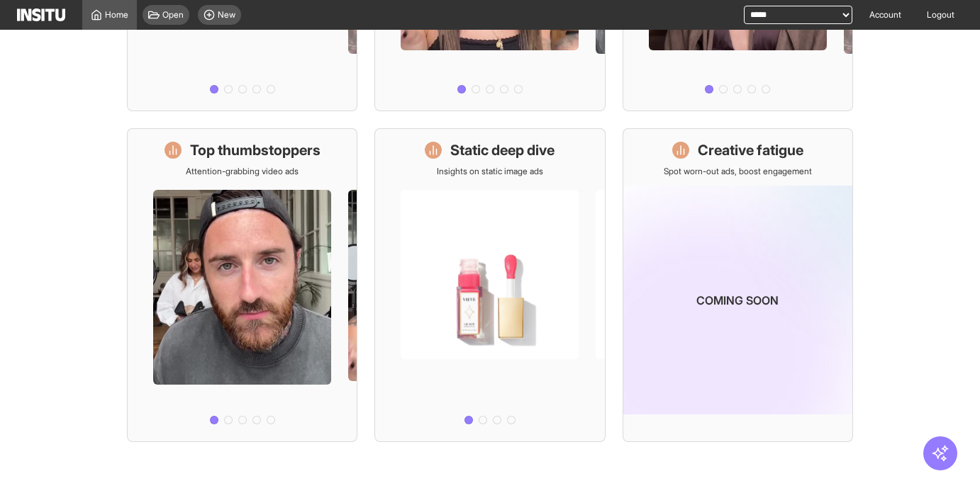 The width and height of the screenshot is (980, 493). Describe the element at coordinates (116, 15) in the screenshot. I see `span: Home` at that location.